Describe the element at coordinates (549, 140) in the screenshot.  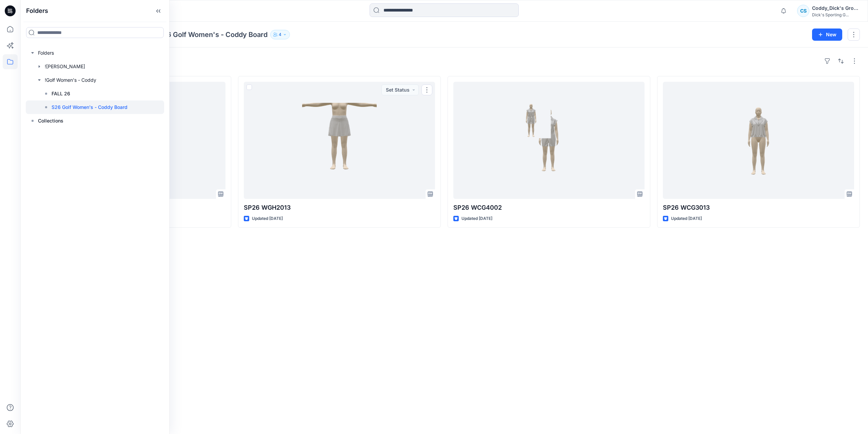
I see `a: SP26 WCG4002` at that location.